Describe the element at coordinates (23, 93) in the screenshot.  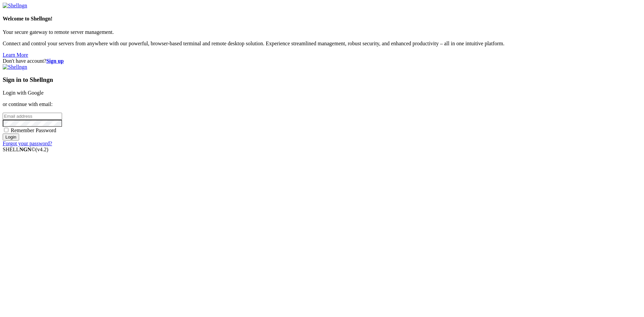
I see `a: Login with Google` at that location.